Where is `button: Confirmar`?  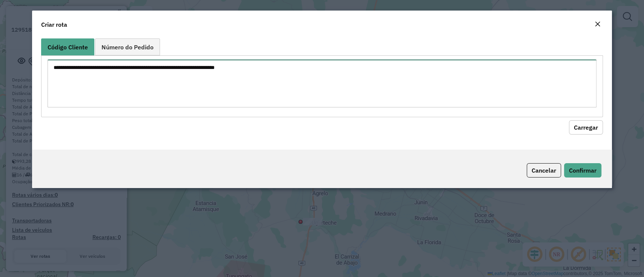 button: Confirmar is located at coordinates (582, 171).